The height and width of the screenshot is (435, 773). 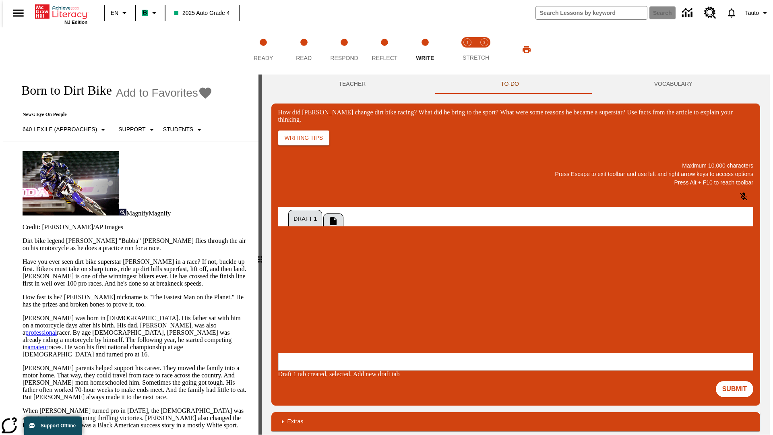 I want to click on span: Read, so click(x=304, y=58).